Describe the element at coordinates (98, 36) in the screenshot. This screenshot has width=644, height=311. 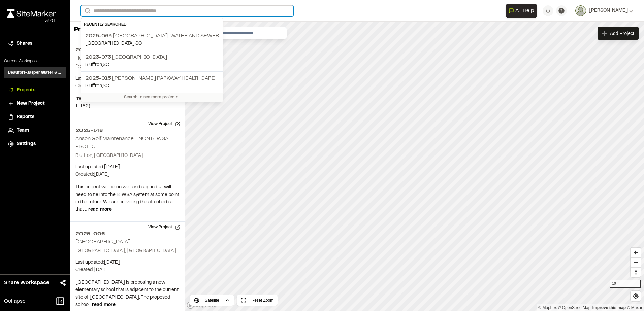
I see `span: 2025-063` at that location.